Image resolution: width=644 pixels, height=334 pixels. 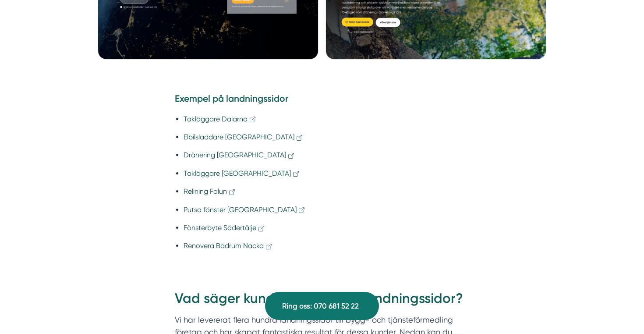 What do you see at coordinates (322, 100) in the screenshot?
I see `h4: Exempel på landningssidor` at bounding box center [322, 100].